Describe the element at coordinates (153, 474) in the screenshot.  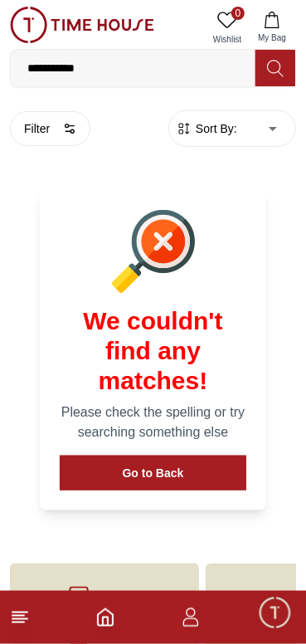
I see `button: Go to Back` at that location.